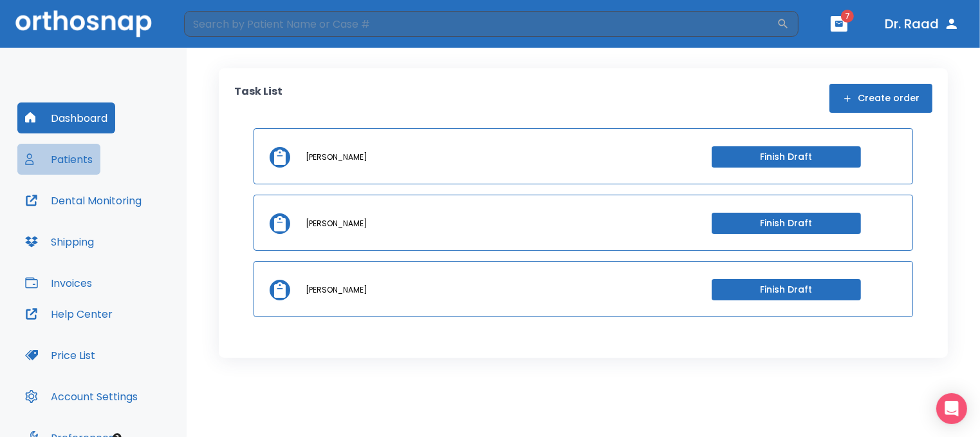  I want to click on a: Invoices, so click(59, 283).